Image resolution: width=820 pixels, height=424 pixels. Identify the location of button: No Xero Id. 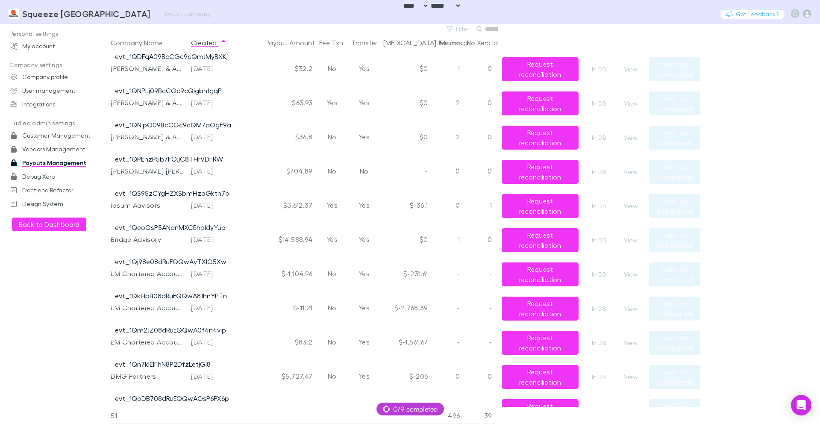
(487, 43).